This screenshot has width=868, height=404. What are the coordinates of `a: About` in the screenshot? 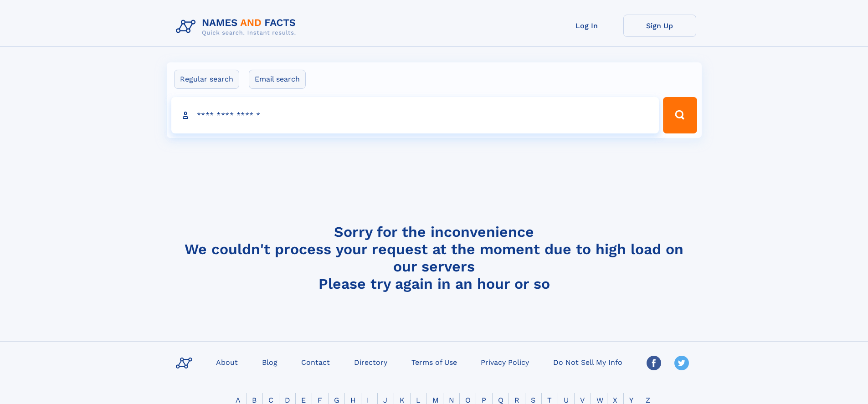 It's located at (227, 361).